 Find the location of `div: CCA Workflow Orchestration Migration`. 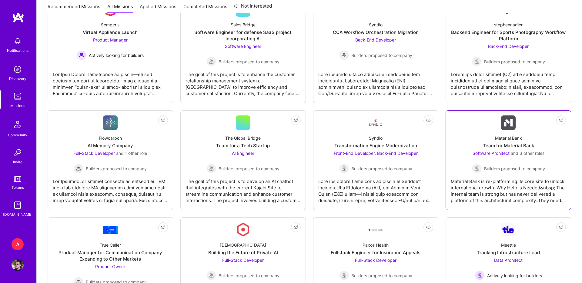

div: CCA Workflow Orchestration Migration is located at coordinates (375, 32).